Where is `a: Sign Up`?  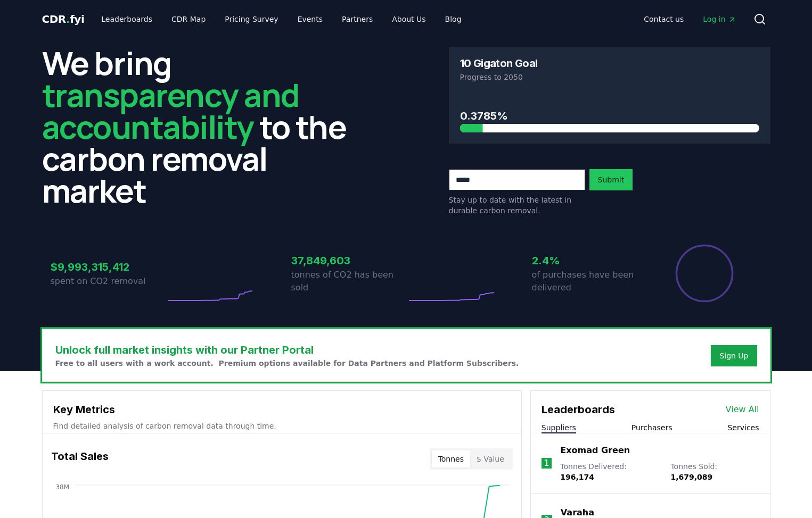
a: Sign Up is located at coordinates (733, 356).